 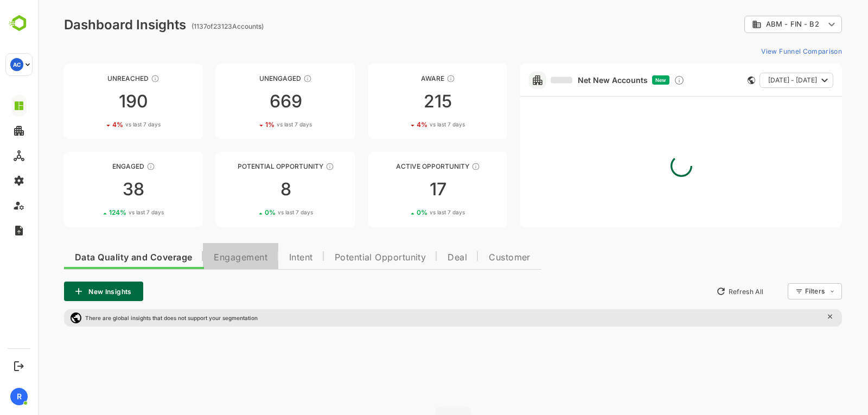 What do you see at coordinates (19, 23) in the screenshot?
I see `img: BambooboxLogoMark.f1c84d78b4c51b1a7b5f700c9845e183.svg` at bounding box center [19, 23].